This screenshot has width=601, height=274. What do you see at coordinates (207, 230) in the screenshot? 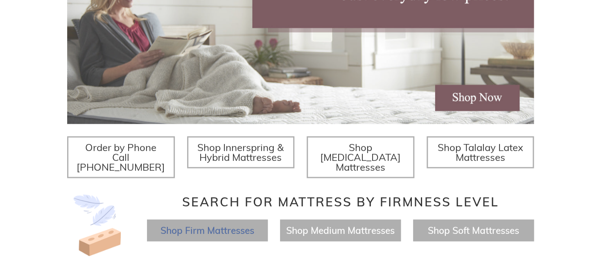
I see `span: Shop Firm Mattresses` at bounding box center [207, 230].